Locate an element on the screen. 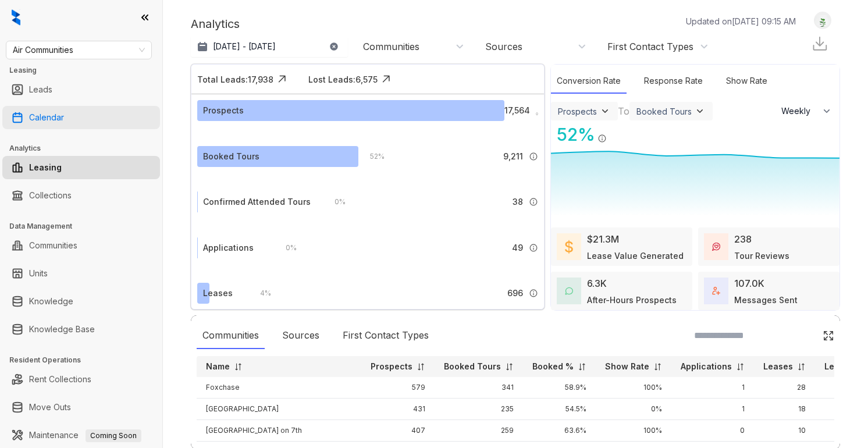 This screenshot has width=868, height=448. div: First Contact Types is located at coordinates (386, 336).